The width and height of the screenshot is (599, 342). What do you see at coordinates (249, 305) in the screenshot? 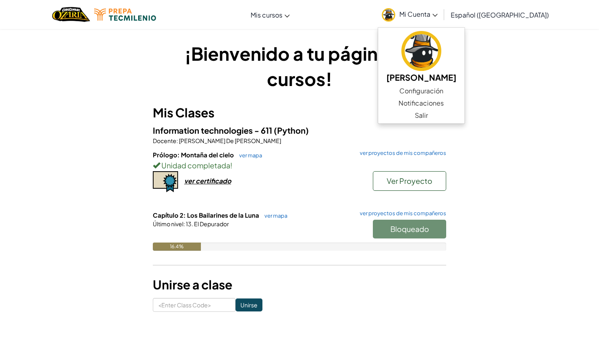
I see `input: Unirse` at bounding box center [249, 305].